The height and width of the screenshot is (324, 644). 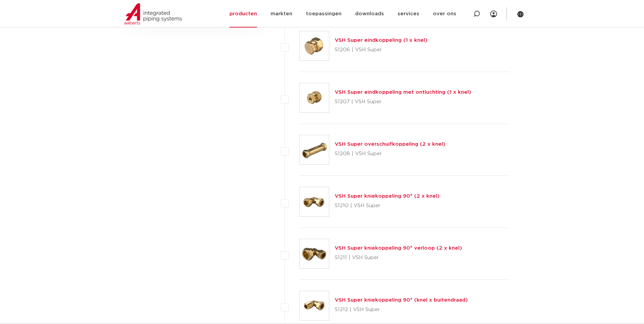 What do you see at coordinates (387, 196) in the screenshot?
I see `a: VSH Super kniekoppeling 90° (2 x knel)` at bounding box center [387, 196].